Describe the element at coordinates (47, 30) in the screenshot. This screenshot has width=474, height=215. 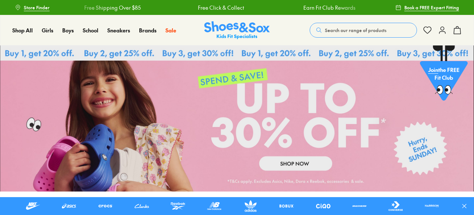
I see `span: Girls` at that location.